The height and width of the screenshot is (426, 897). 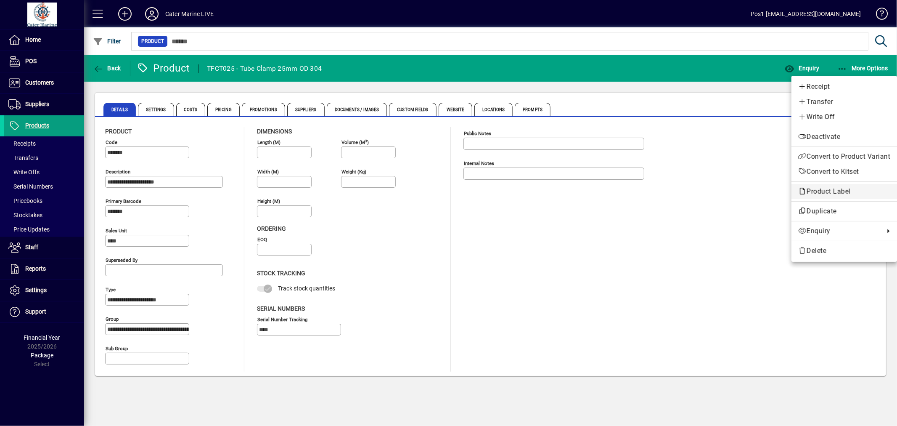 What do you see at coordinates (844, 137) in the screenshot?
I see `button: Deactivate product` at bounding box center [844, 137].